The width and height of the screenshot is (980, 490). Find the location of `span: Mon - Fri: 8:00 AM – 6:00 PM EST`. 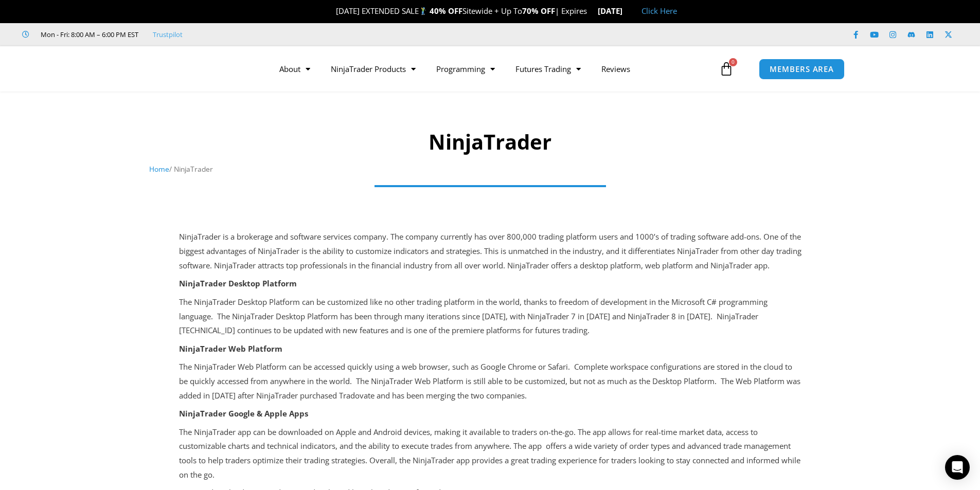

span: Mon - Fri: 8:00 AM – 6:00 PM EST is located at coordinates (88, 34).